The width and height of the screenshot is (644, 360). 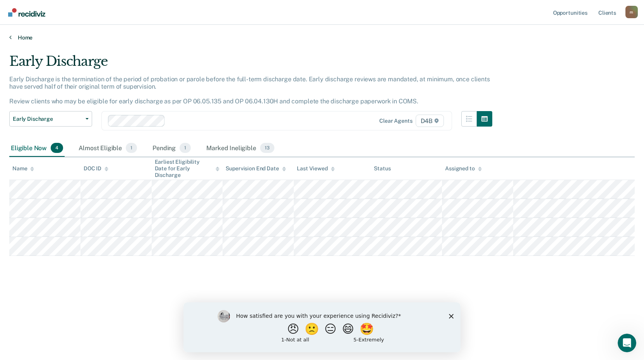 What do you see at coordinates (631, 12) in the screenshot?
I see `button: Profile dropdown button` at bounding box center [631, 12].